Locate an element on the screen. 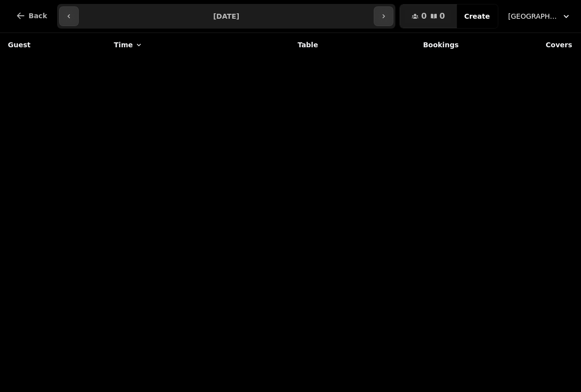 The height and width of the screenshot is (392, 581). span: Create is located at coordinates (478, 16).